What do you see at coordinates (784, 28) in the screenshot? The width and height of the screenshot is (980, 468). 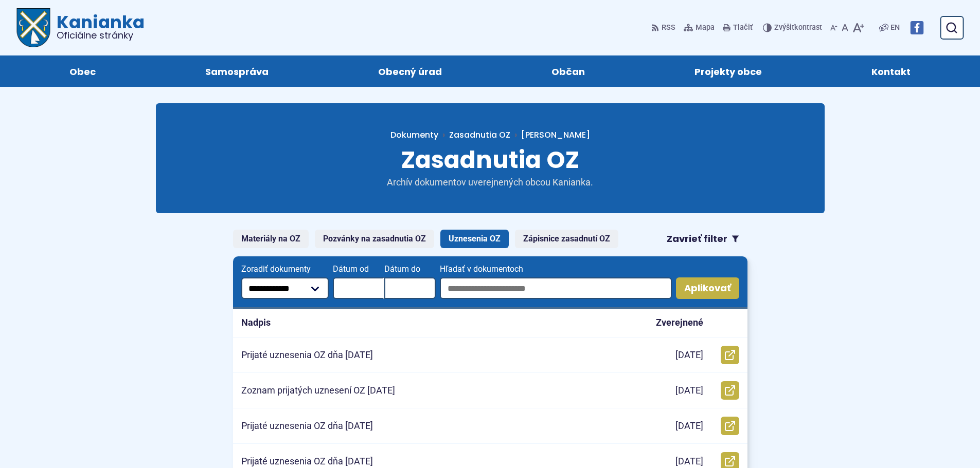 I see `span: Zvýšiť` at bounding box center [784, 28].